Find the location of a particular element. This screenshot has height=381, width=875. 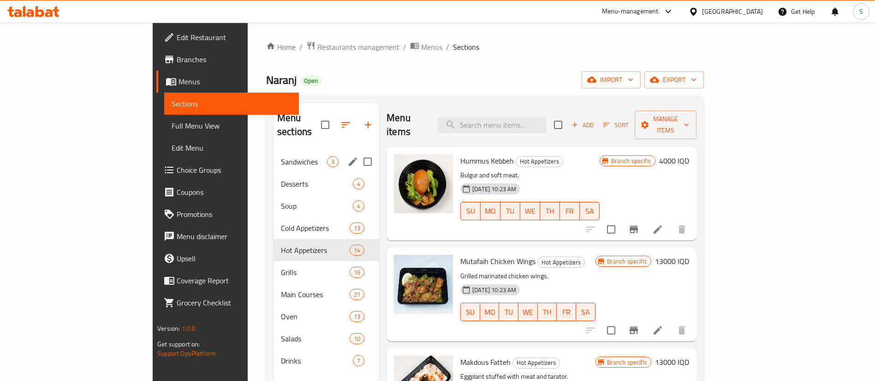

div: Soup4 is located at coordinates (326, 206).